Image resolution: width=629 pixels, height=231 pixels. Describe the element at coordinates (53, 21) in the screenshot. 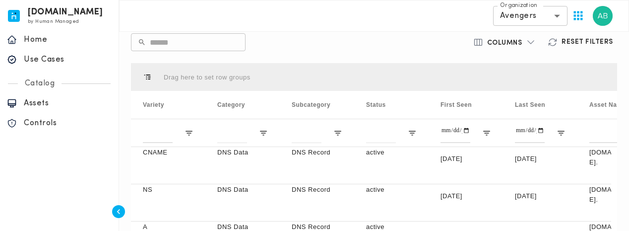

I see `span: by Human Managed` at that location.